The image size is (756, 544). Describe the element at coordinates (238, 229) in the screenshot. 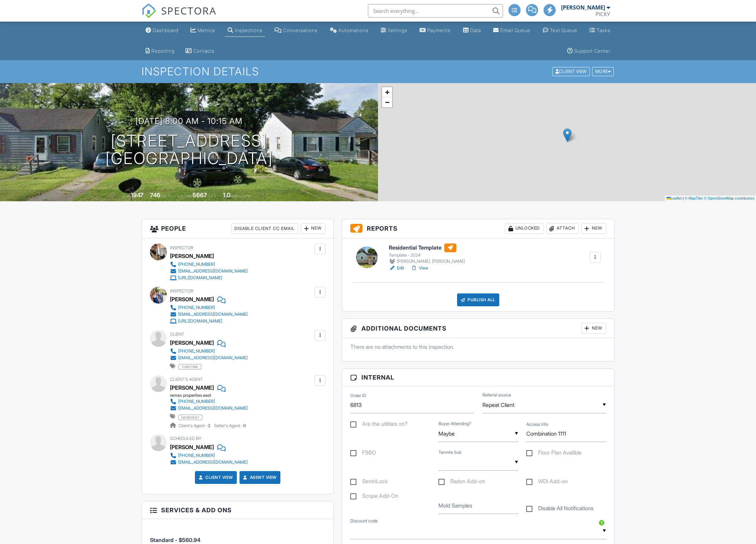

I see `h3: People` at that location.